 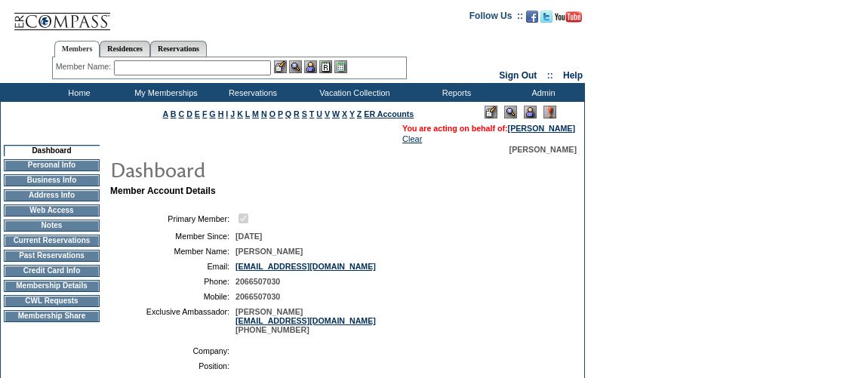 I want to click on a: Members, so click(x=77, y=49).